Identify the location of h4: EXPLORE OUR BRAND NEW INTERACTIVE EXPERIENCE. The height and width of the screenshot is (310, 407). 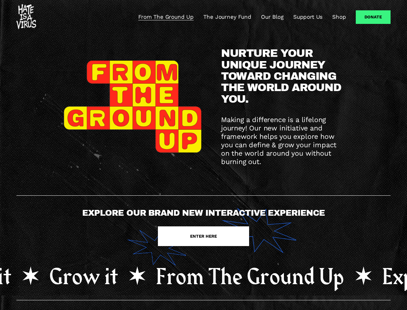
(203, 213).